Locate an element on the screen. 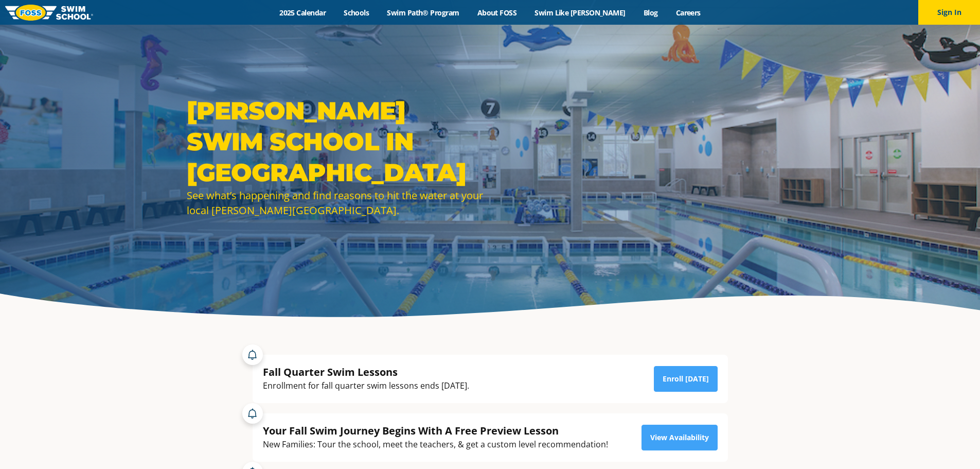 The image size is (980, 469). a: Schools is located at coordinates (356, 12).